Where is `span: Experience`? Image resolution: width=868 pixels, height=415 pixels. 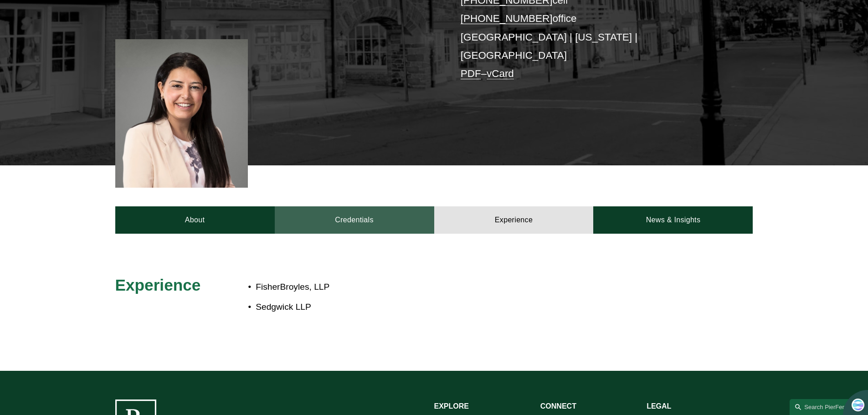
span: Experience is located at coordinates (158, 285).